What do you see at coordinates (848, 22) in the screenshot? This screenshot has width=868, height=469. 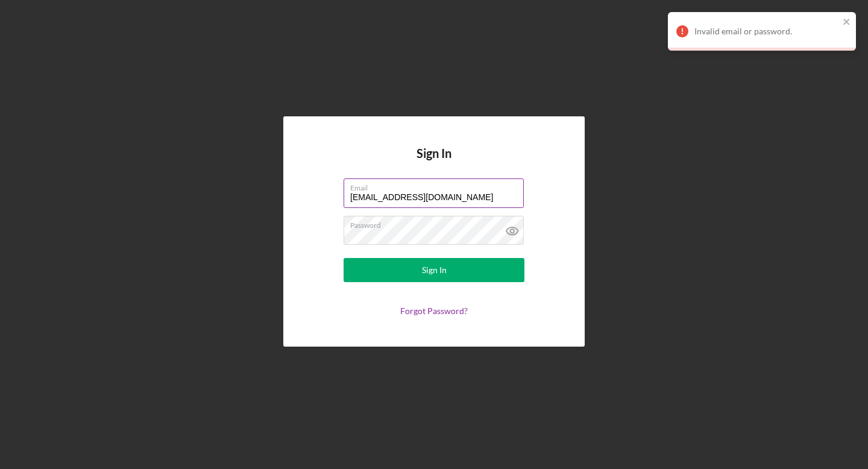 I see `button: close` at bounding box center [848, 22].